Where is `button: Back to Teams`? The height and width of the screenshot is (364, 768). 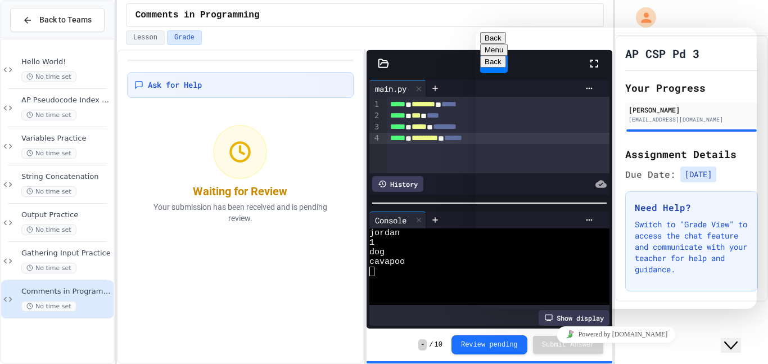
button: Back to Teams is located at coordinates (57, 20).